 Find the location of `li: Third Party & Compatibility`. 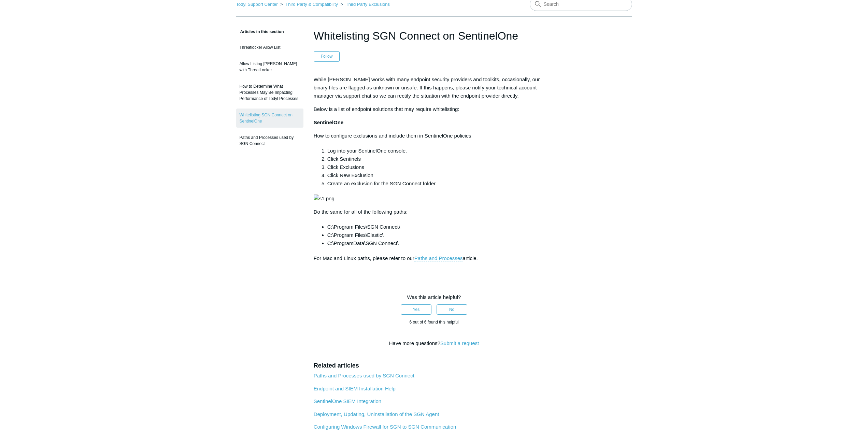

li: Third Party & Compatibility is located at coordinates (309, 4).